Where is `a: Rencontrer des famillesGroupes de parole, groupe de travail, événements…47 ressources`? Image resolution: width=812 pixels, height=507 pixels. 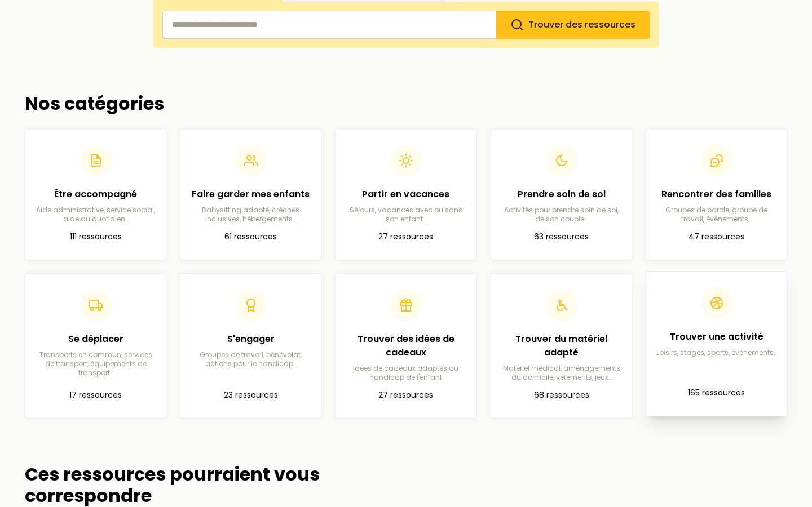
a: Rencontrer des famillesGroupes de parole, groupe de travail, événements…47 ressources is located at coordinates (716, 194).